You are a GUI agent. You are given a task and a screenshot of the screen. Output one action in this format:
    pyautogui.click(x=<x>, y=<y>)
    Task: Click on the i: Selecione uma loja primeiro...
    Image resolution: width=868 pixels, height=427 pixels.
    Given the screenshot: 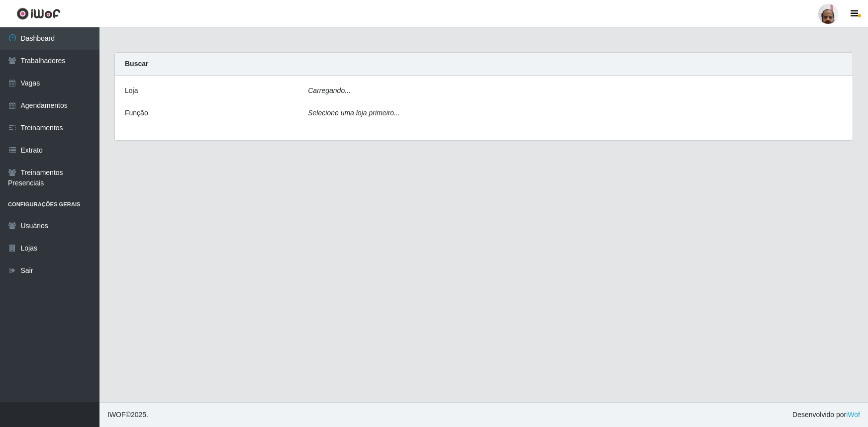 What is the action you would take?
    pyautogui.click(x=353, y=113)
    